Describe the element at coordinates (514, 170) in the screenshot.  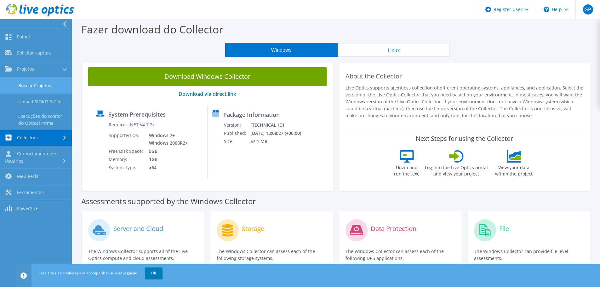
I see `label: View your data within the project` at that location.